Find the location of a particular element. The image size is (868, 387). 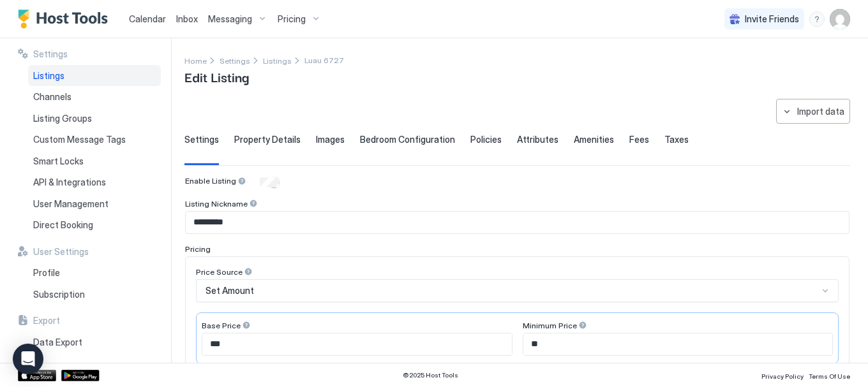

a: Subscription is located at coordinates (94, 295).